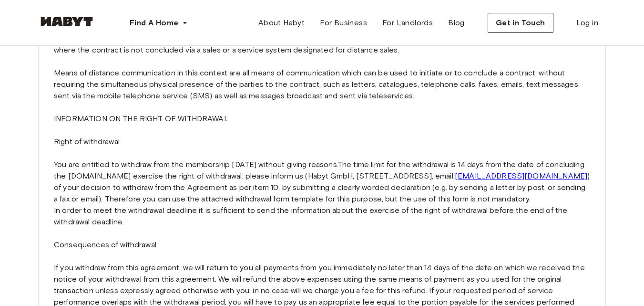 This screenshot has height=306, width=644. What do you see at coordinates (154, 23) in the screenshot?
I see `span: Find A Home` at bounding box center [154, 23].